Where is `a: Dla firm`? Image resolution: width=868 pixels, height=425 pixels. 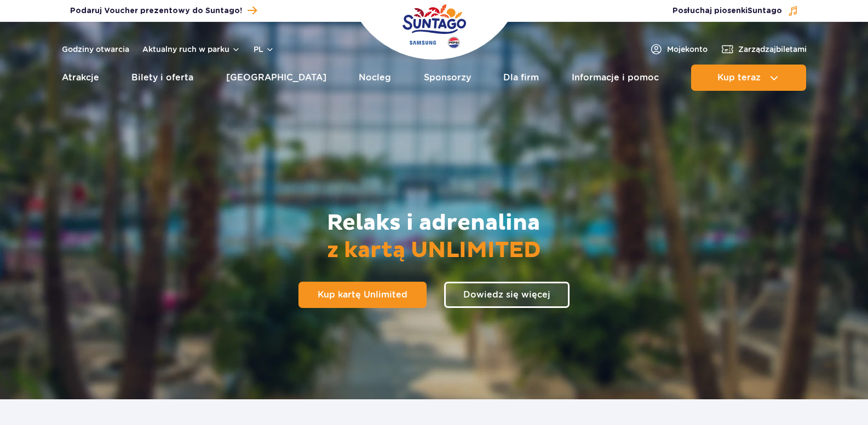 a: Dla firm is located at coordinates (521, 78).